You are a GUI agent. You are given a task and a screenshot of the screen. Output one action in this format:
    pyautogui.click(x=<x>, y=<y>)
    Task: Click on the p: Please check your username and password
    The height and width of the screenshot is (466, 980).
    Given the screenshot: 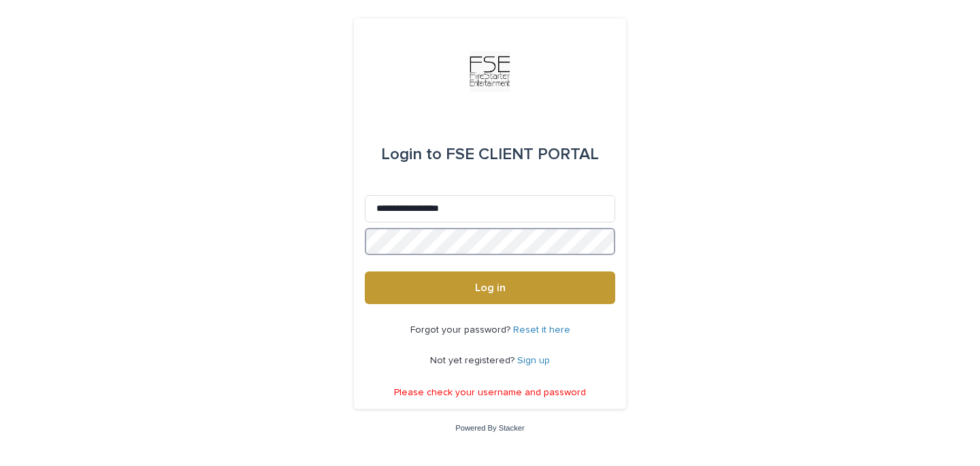 What is the action you would take?
    pyautogui.click(x=490, y=393)
    